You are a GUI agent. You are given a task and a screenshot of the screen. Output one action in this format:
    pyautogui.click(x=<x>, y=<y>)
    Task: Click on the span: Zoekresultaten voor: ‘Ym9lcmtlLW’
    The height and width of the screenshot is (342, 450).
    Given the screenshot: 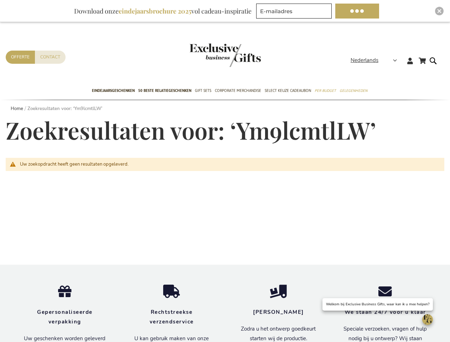 What is the action you would take?
    pyautogui.click(x=191, y=130)
    